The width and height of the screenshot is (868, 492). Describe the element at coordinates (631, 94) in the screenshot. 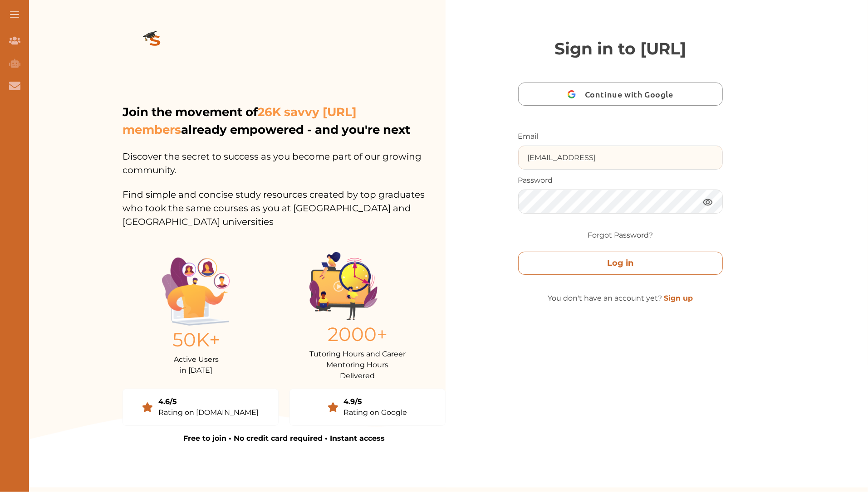

I see `span: Continue with Google` at that location.